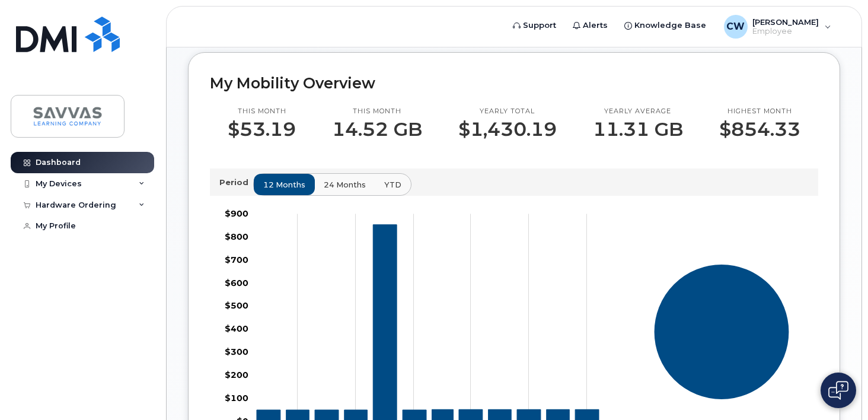  I want to click on tspan: $900, so click(236, 214).